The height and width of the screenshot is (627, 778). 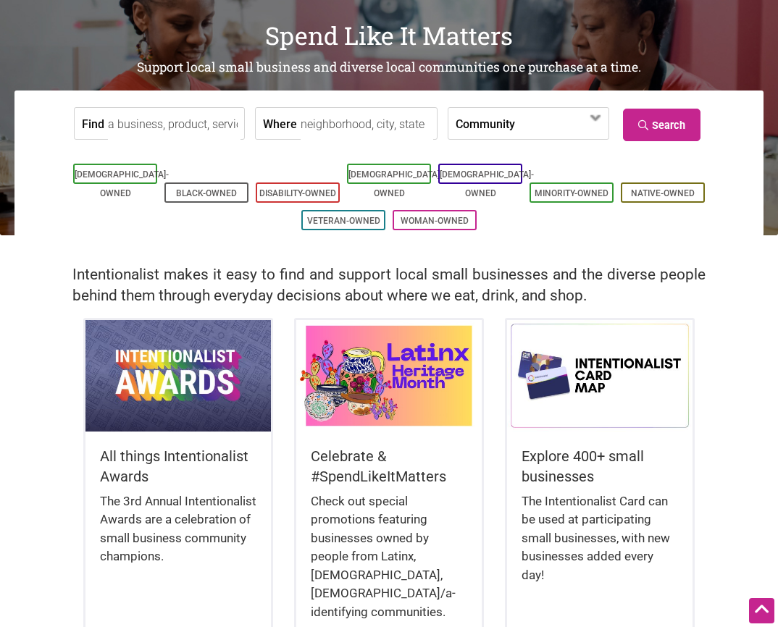 I want to click on a: Woman-Owned, so click(x=435, y=221).